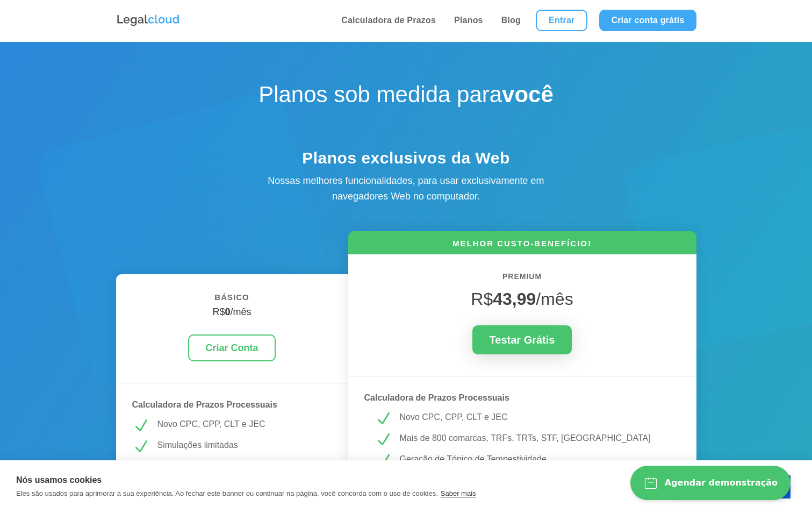  I want to click on a: Testar Grátis, so click(523, 340).